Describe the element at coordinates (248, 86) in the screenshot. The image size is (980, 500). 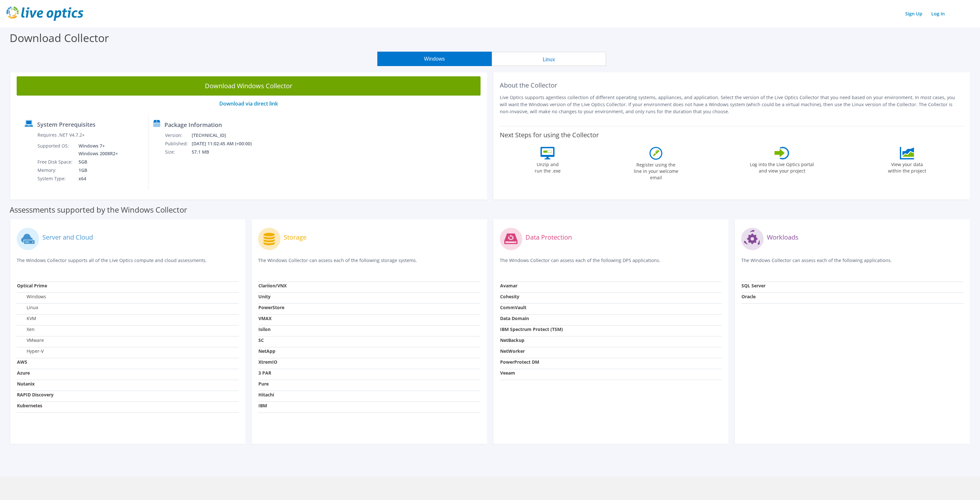
I see `a: Download Windows Collector` at that location.